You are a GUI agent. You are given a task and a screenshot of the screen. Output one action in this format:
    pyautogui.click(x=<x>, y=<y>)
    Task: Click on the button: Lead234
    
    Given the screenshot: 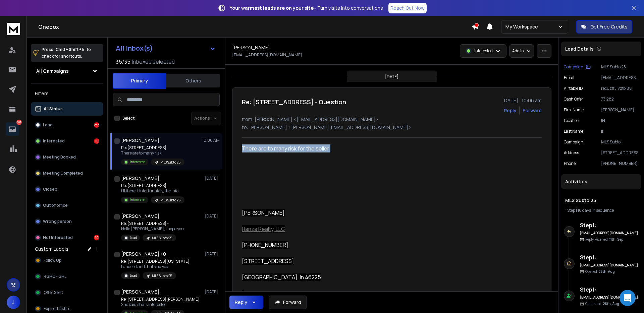 What is the action you would take?
    pyautogui.click(x=67, y=125)
    